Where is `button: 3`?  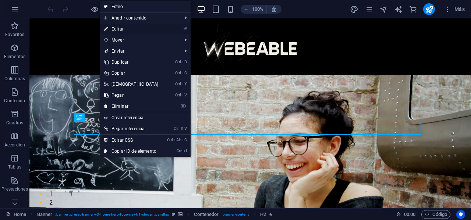 button: 3 is located at coordinates (21, 190).